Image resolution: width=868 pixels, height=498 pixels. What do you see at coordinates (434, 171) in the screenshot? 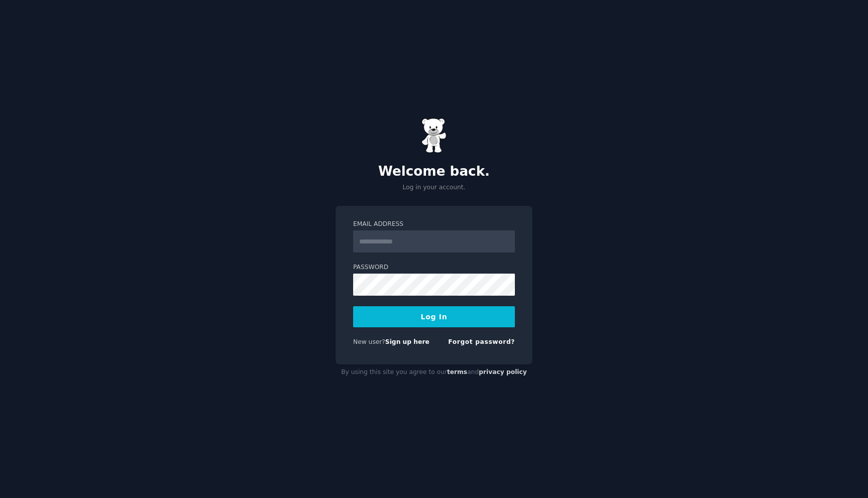
I see `h2: Welcome back.` at bounding box center [434, 171].